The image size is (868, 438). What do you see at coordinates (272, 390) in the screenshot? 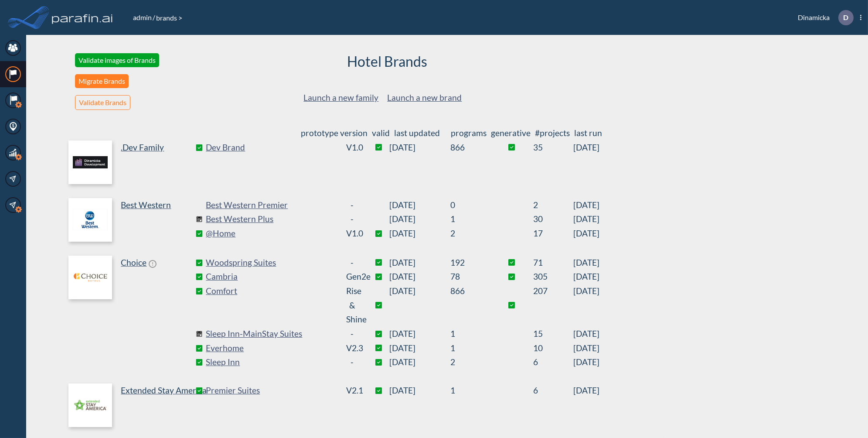
I see `a: Premier Suites` at bounding box center [272, 390].